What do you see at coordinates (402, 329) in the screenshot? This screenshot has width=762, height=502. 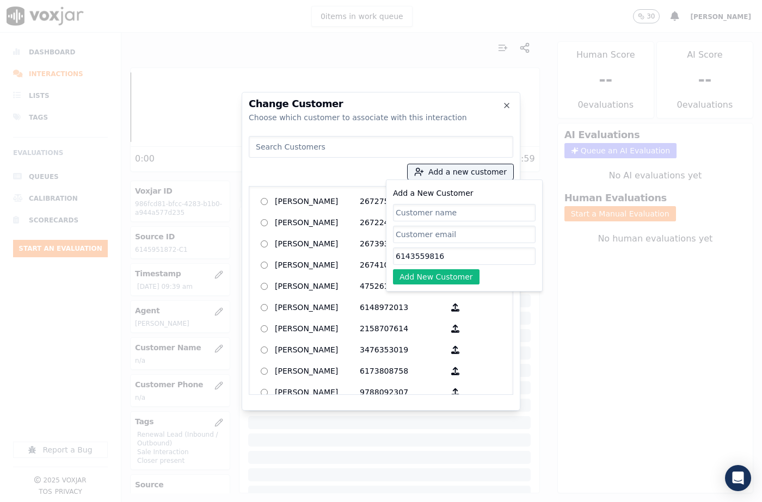 I see `p: 2158707614` at bounding box center [402, 329].